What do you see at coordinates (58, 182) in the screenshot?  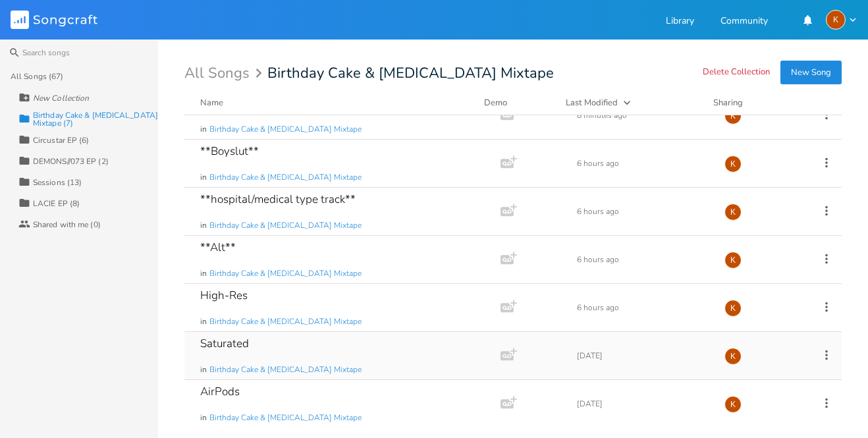 I see `div: Sessions (13)` at bounding box center [58, 182].